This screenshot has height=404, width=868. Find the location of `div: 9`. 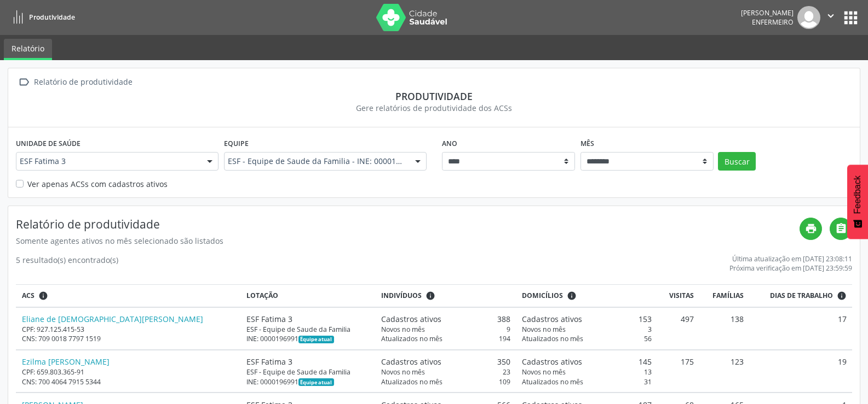

div: 9 is located at coordinates (445, 329).